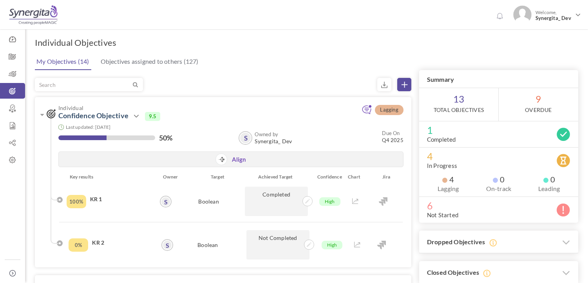 The image size is (588, 283). Describe the element at coordinates (404, 85) in the screenshot. I see `a: Create Objective` at that location.